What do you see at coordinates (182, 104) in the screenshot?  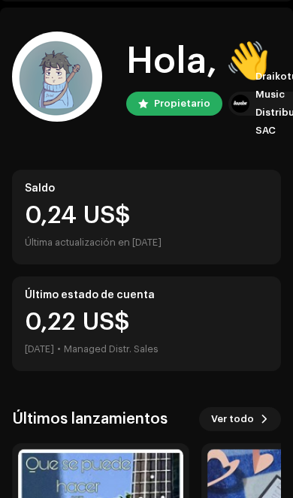 I see `div: Propietario` at bounding box center [182, 104].